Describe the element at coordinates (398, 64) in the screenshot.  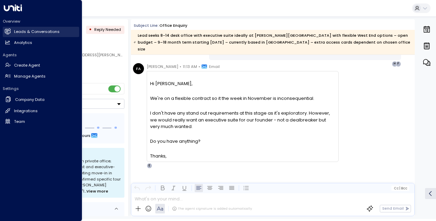
I see `div: F` at that location.